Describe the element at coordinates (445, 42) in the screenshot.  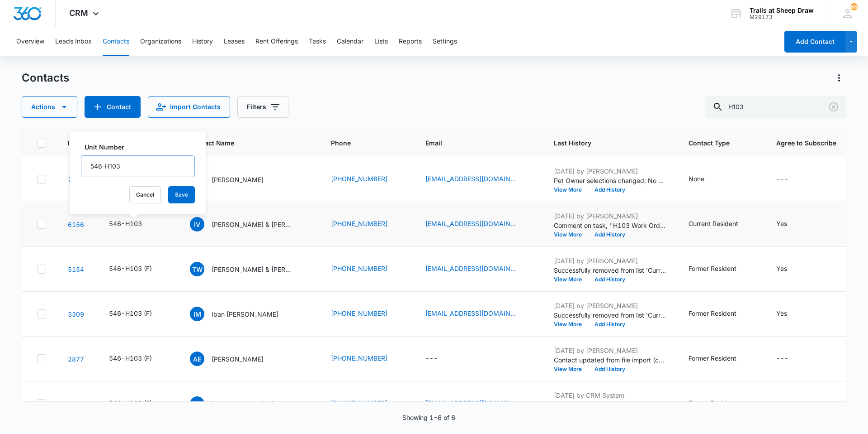
I see `button: Settings` at that location.